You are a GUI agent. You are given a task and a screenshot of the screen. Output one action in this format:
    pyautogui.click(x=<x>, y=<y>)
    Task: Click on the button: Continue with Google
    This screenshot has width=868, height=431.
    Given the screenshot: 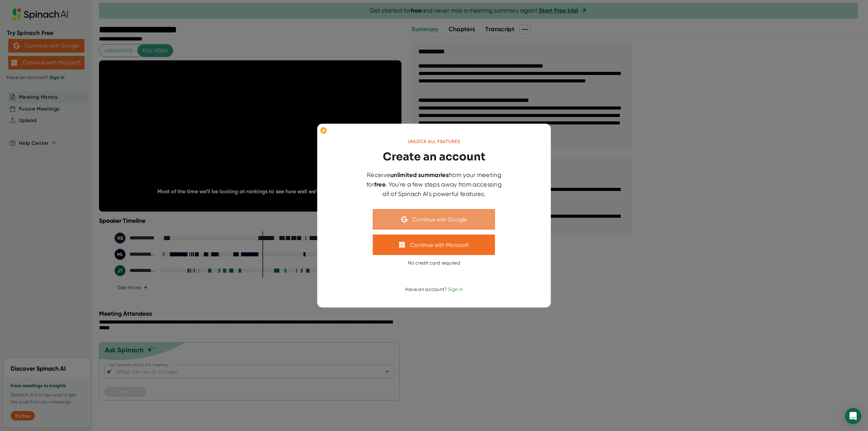 What is the action you would take?
    pyautogui.click(x=434, y=219)
    